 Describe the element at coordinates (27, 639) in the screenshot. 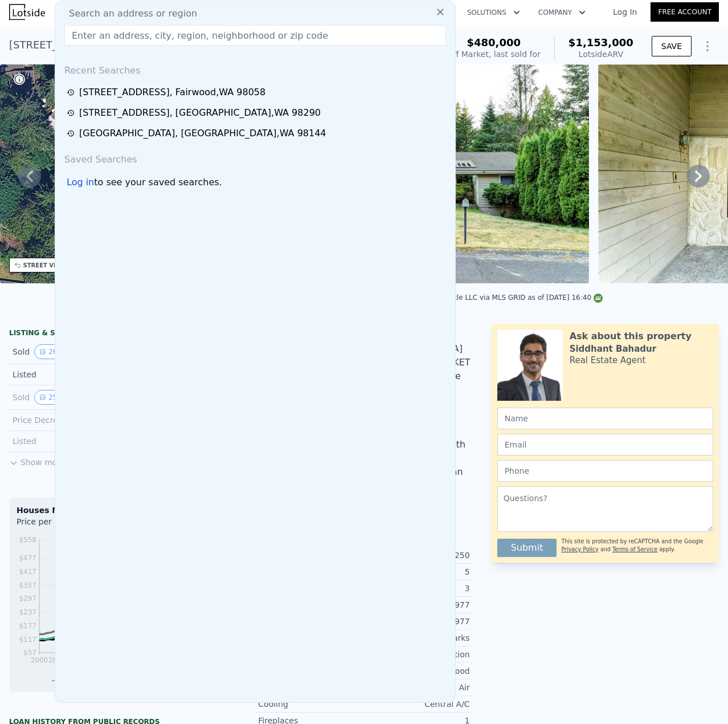

I see `tspan: $117` at that location.